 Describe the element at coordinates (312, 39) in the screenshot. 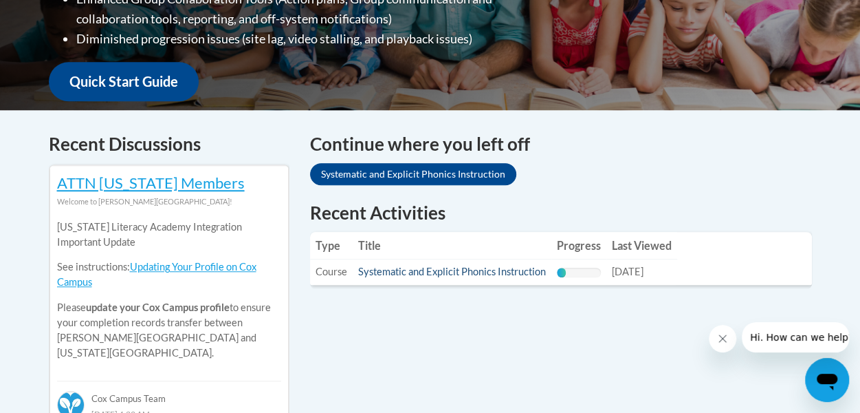

I see `li: Diminished progression issues (site lag, video stalling, and playback issues)` at that location.